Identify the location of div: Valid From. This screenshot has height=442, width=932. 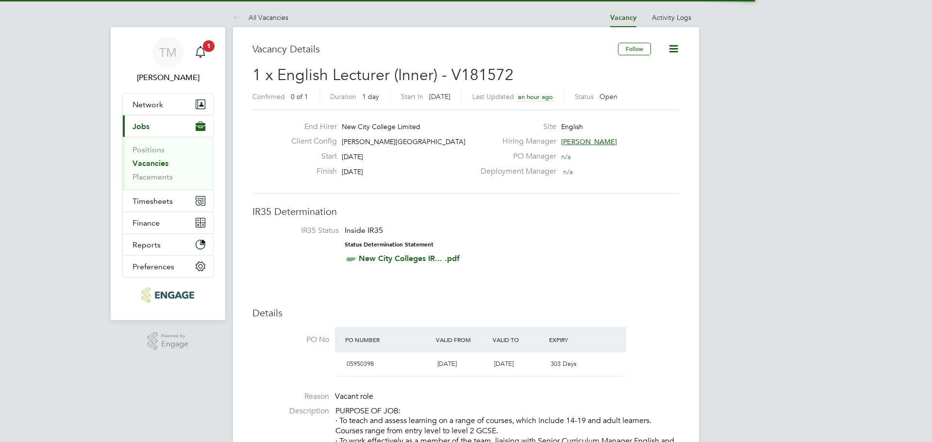
(462, 340).